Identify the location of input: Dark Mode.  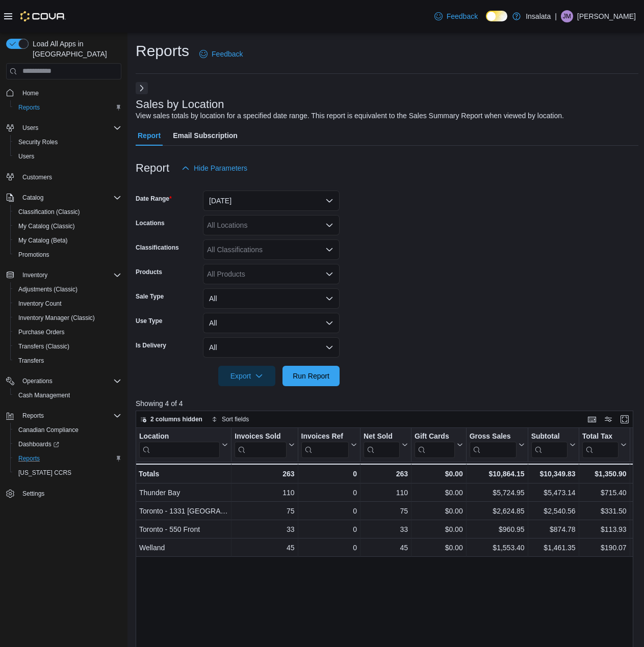
(496, 16).